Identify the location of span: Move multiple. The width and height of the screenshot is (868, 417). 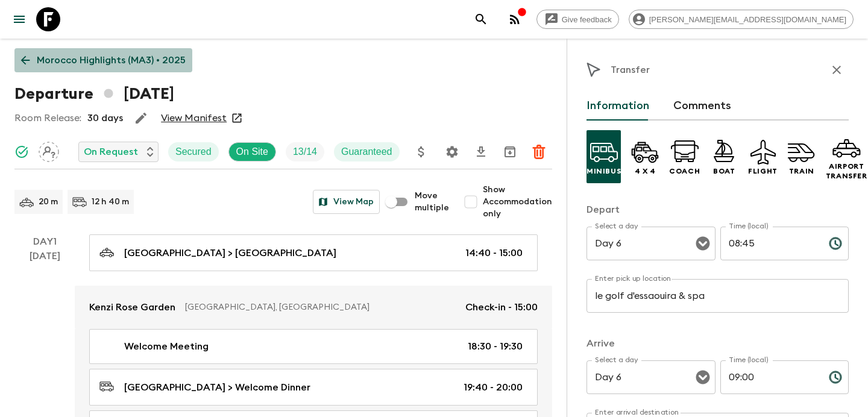
(431, 202).